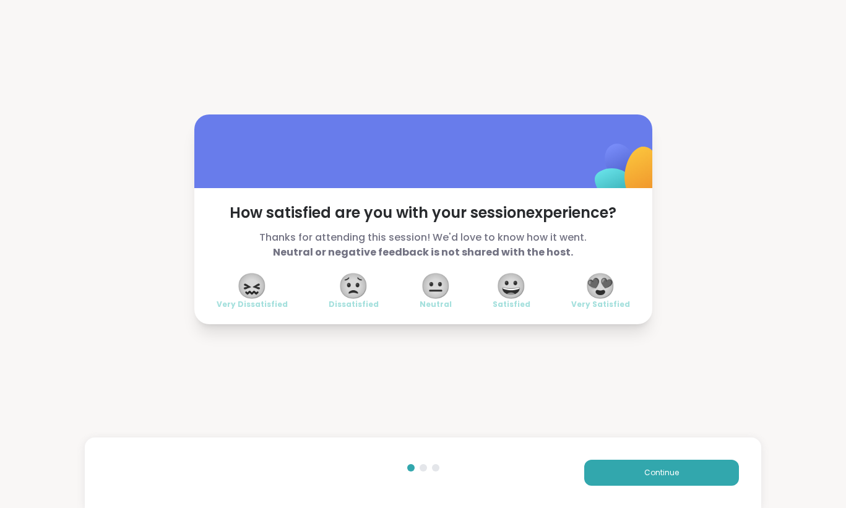 The width and height of the screenshot is (846, 508). Describe the element at coordinates (423, 245) in the screenshot. I see `span: Thanks for attending this session! We'd love to know how it went.` at that location.